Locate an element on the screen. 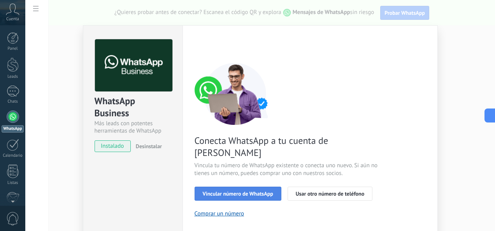 The width and height of the screenshot is (495, 231). button: Desinstalar is located at coordinates (147, 146).